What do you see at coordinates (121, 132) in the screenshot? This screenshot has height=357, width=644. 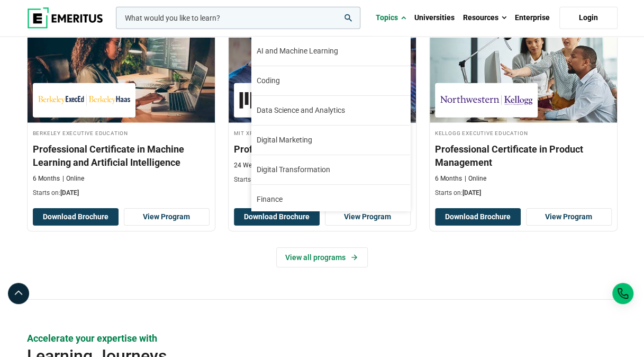 I see `h4: Berkeley Executive Education` at bounding box center [121, 132].